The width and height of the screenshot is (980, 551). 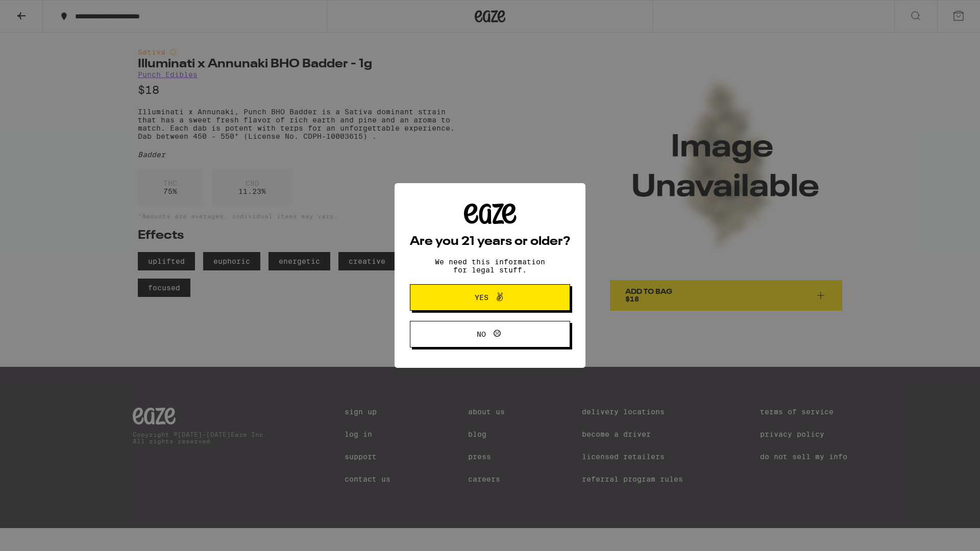 What do you see at coordinates (490, 242) in the screenshot?
I see `h2: Are you 21 years or older?` at bounding box center [490, 242].